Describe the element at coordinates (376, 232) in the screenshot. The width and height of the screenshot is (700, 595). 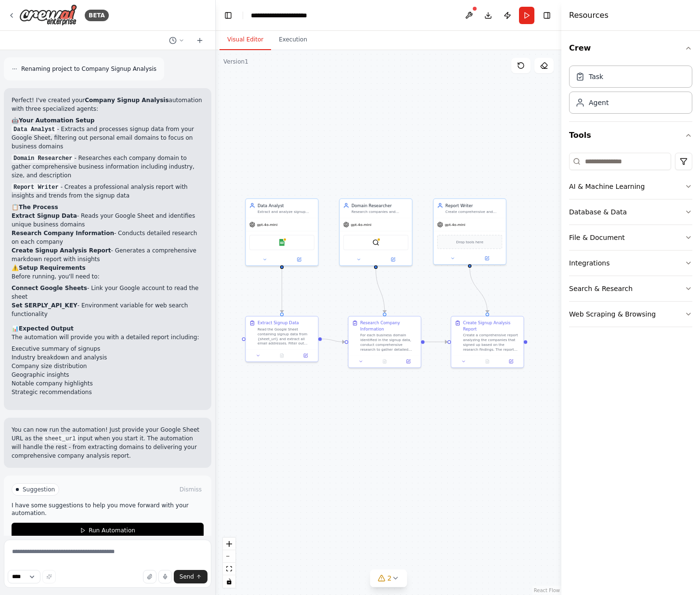
I see `div: Domain ResearcherResearch companies and organizations based on domain names to gather comprehensi...` at that location.